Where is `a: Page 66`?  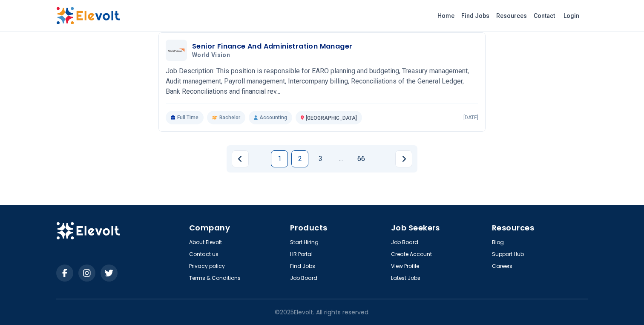 a: Page 66 is located at coordinates (361, 159).